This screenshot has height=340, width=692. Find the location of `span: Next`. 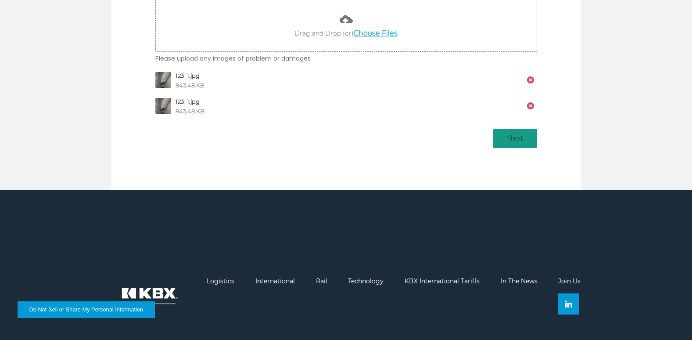

span: Next is located at coordinates (515, 138).